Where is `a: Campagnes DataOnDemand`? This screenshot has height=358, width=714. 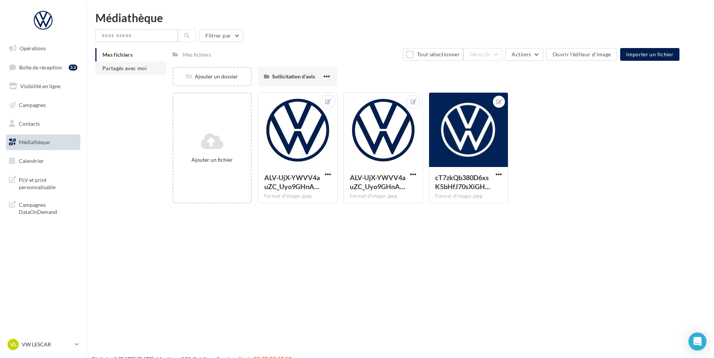
a: Campagnes DataOnDemand is located at coordinates (43, 207).